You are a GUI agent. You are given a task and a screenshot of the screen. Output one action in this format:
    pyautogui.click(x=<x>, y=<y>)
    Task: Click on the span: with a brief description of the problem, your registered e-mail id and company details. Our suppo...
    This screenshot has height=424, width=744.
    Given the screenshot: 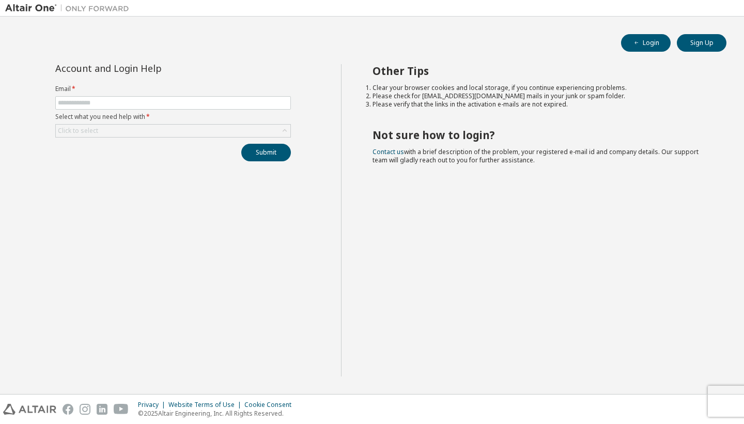 What is the action you would take?
    pyautogui.click(x=536, y=156)
    